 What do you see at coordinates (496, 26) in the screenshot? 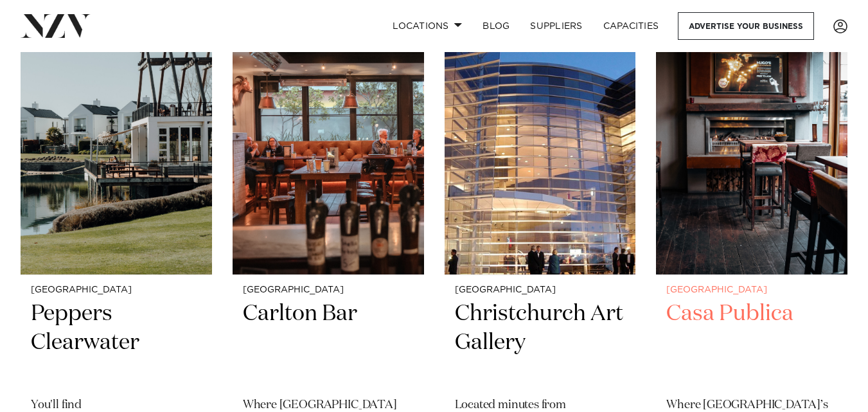
I see `a: BLOG` at bounding box center [496, 26].